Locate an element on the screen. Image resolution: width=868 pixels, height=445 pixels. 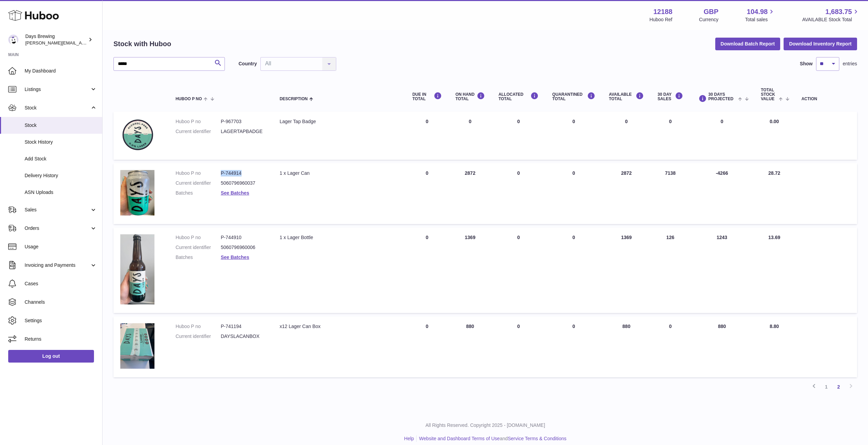
span: Stock History is located at coordinates (61, 142).